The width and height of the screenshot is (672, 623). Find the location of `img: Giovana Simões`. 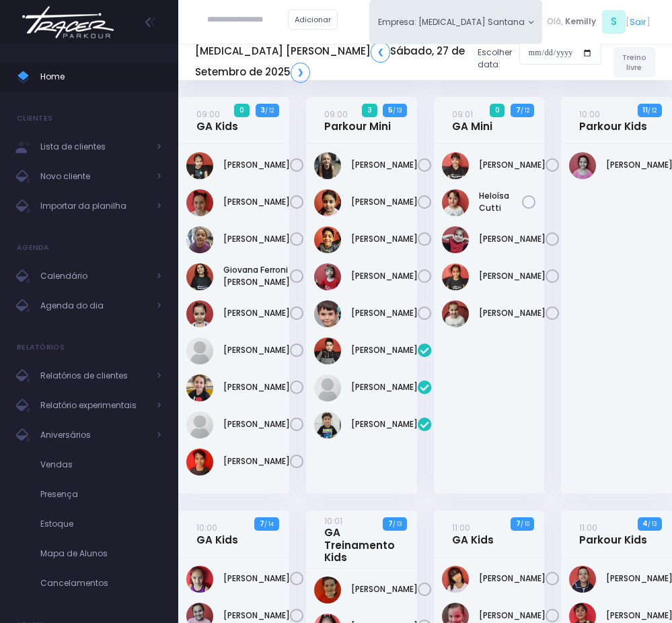

img: Giovana Simões is located at coordinates (327, 589).